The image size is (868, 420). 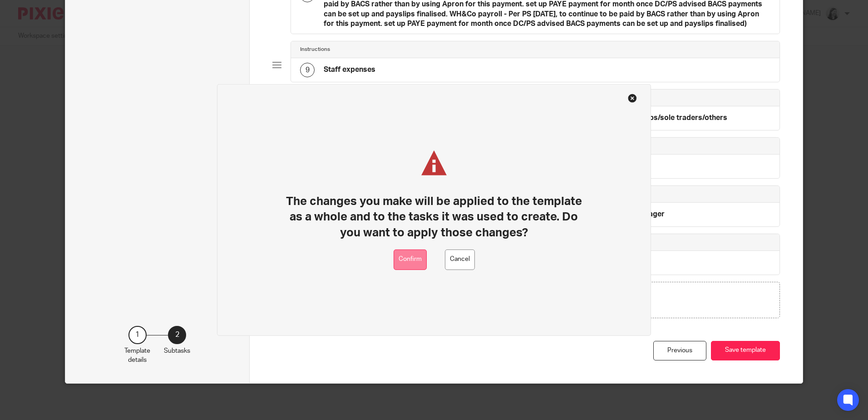 I want to click on div: 2, so click(x=177, y=335).